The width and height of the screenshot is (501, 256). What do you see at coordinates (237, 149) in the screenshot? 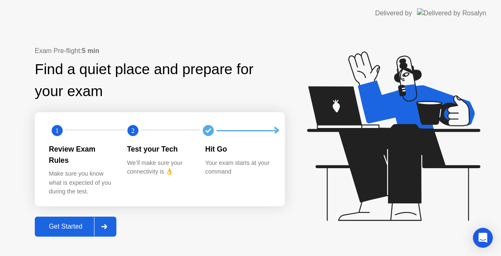
I see `div: Hit Go` at bounding box center [237, 149].